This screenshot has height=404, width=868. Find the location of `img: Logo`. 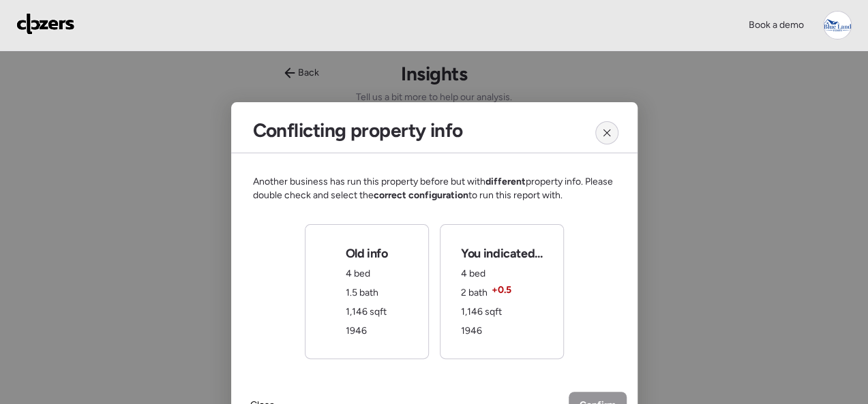

img: Logo is located at coordinates (45, 24).